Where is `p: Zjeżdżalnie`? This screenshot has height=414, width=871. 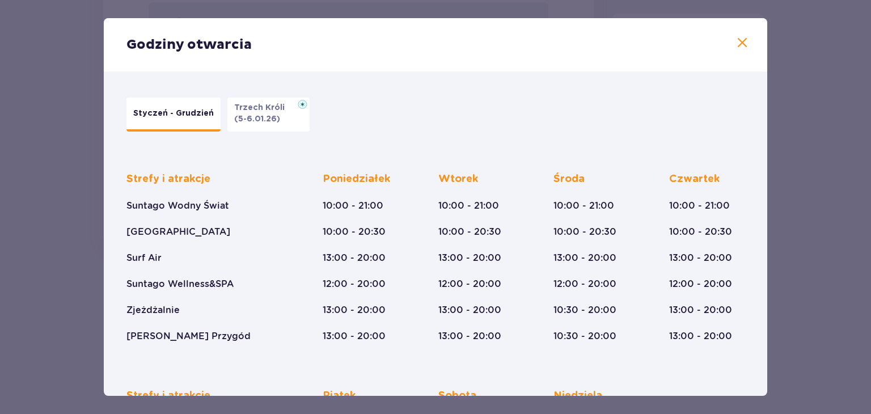 p: Zjeżdżalnie is located at coordinates (153, 310).